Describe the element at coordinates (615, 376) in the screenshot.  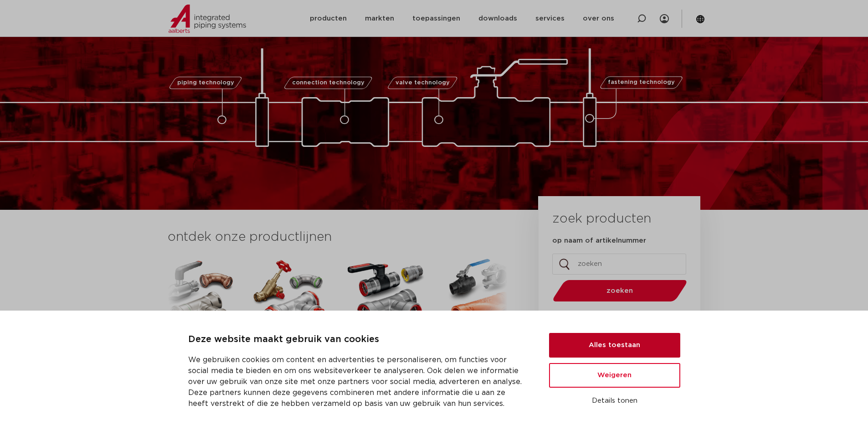
I see `button: Weigeren` at that location.